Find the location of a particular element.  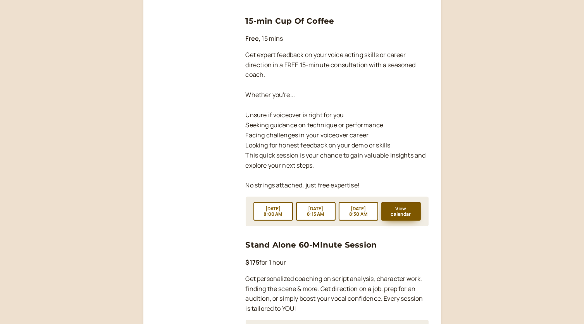

p: Get personalized coaching on script analysis, character work, finding the scene & more. Get direc... is located at coordinates (337, 294).